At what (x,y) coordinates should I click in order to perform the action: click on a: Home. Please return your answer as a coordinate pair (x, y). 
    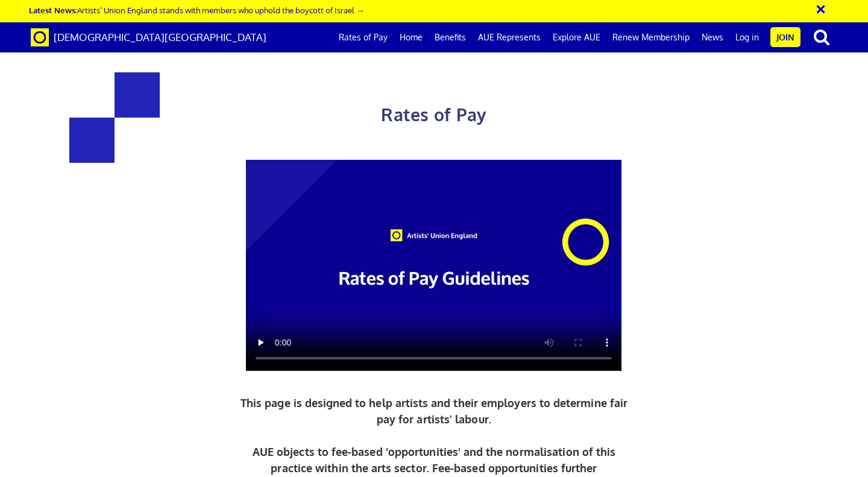
    Looking at the image, I should click on (411, 37).